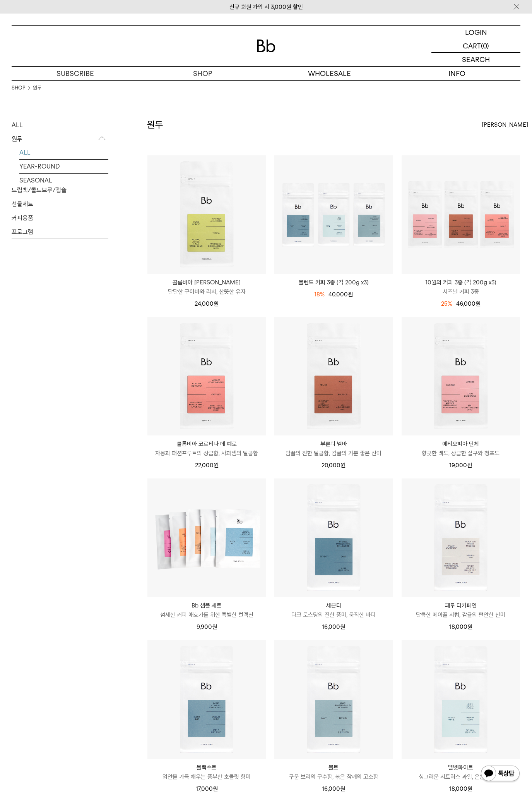  I want to click on p: 다크 로스팅의 진한 풍미, 묵직한 바디, so click(334, 615).